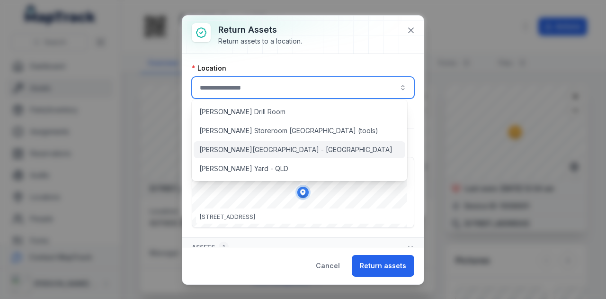 The width and height of the screenshot is (606, 299). Describe the element at coordinates (260, 41) in the screenshot. I see `div: Return assets to a location.` at that location.